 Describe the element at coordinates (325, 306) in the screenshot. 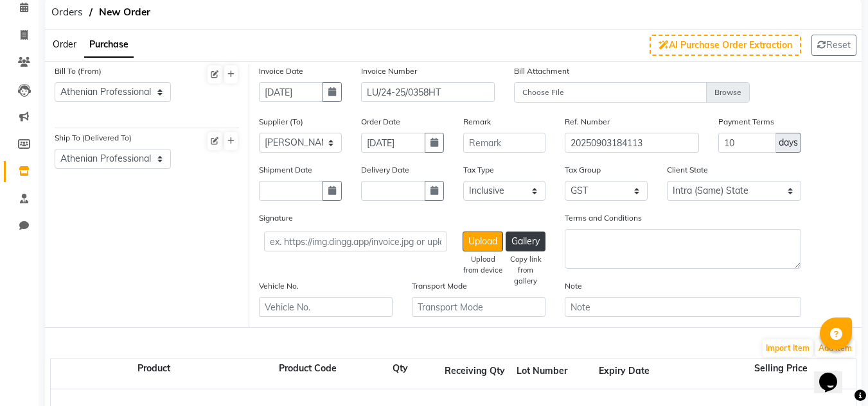

I see `input: Vehicle No.` at that location.